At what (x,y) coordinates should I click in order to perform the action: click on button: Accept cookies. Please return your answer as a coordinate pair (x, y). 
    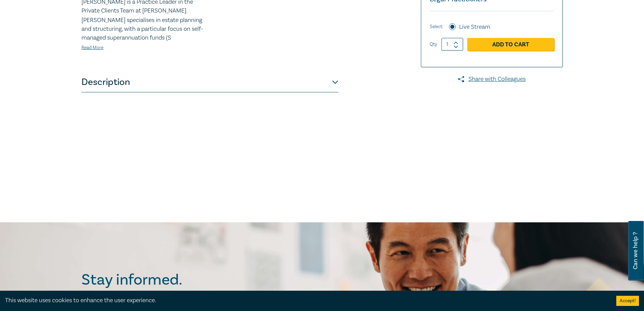
    Looking at the image, I should click on (628, 301).